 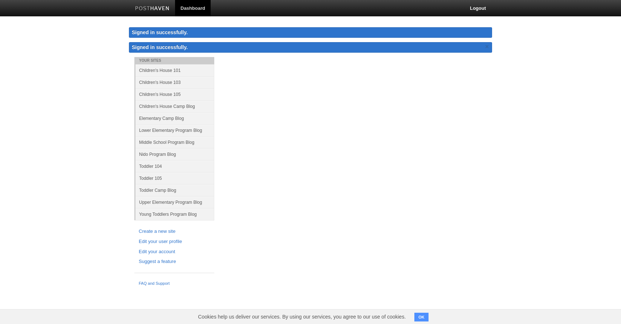 What do you see at coordinates (175, 202) in the screenshot?
I see `a: Upper Elementary Program Blog` at bounding box center [175, 202].